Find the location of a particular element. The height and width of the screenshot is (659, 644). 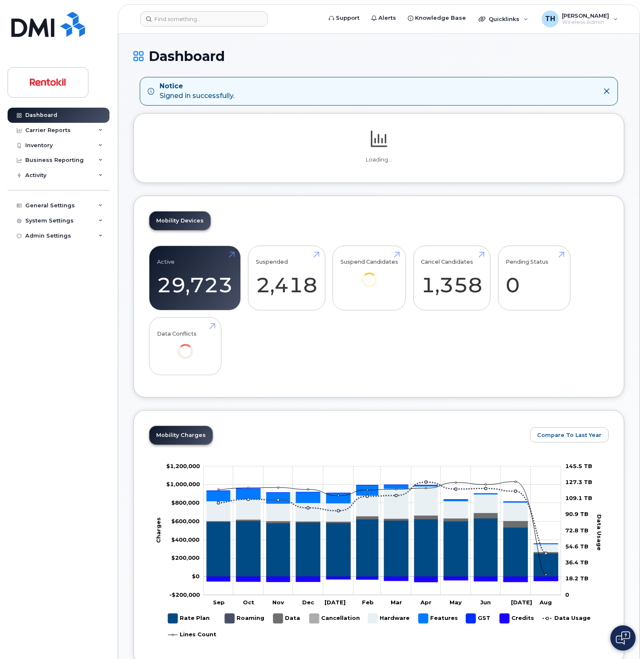

tspan: -$200,000 is located at coordinates (185, 595).